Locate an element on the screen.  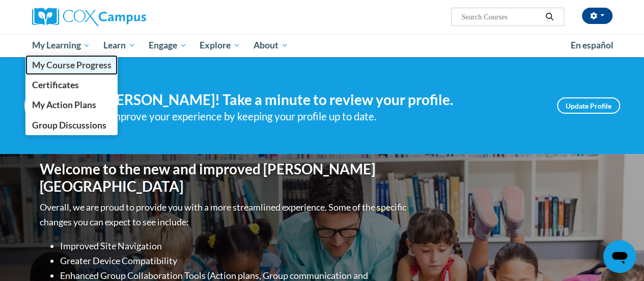
p: Overall, we are proud to provide you with a more streamlined experience. Some of the specific cha... is located at coordinates (224, 215).